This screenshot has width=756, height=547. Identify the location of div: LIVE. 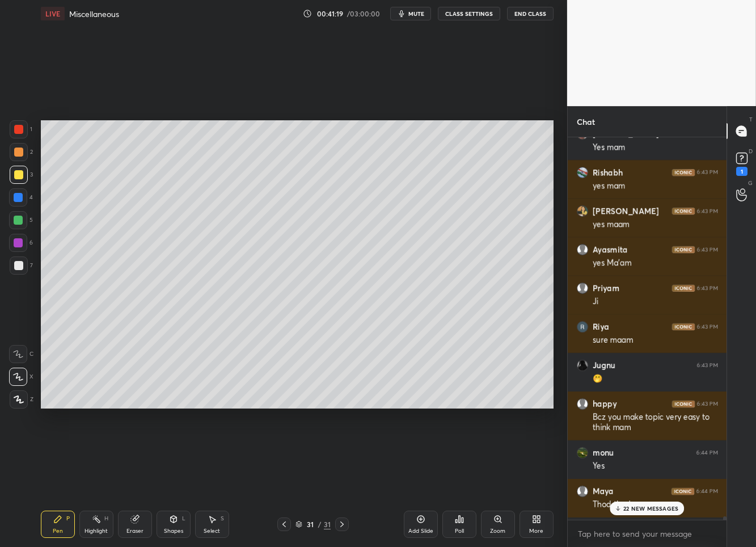
(53, 14).